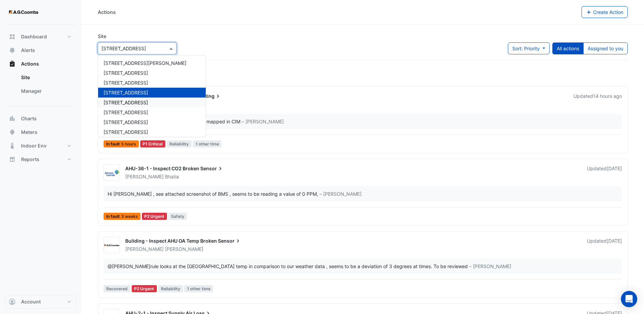 This screenshot has height=314, width=644. Describe the element at coordinates (41, 160) in the screenshot. I see `button: Reports` at that location.